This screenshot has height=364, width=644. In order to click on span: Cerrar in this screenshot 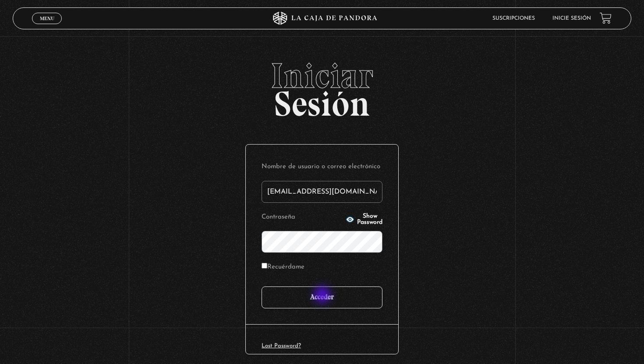, I will do `click(47, 26)`.